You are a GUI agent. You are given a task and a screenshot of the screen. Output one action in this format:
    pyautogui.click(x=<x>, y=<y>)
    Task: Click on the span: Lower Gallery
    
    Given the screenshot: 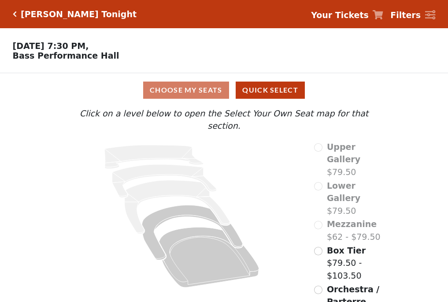 What is the action you would take?
    pyautogui.click(x=344, y=192)
    